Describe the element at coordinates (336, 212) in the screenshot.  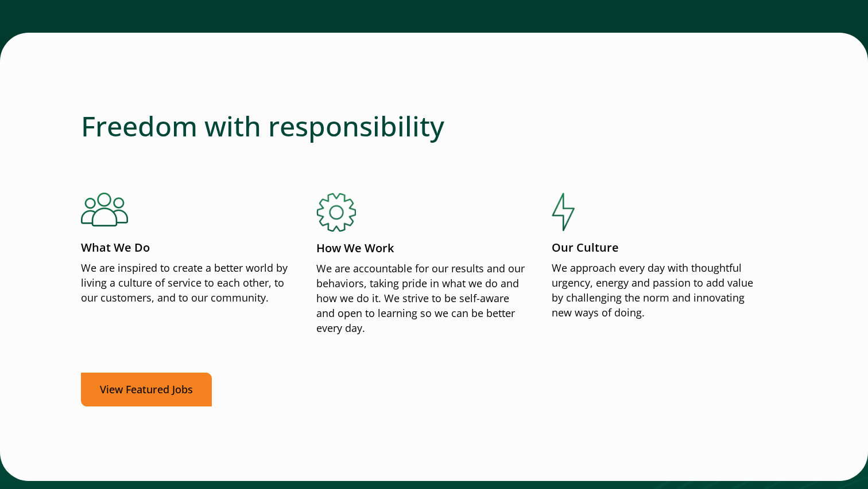
I see `img: How We Work` at that location.